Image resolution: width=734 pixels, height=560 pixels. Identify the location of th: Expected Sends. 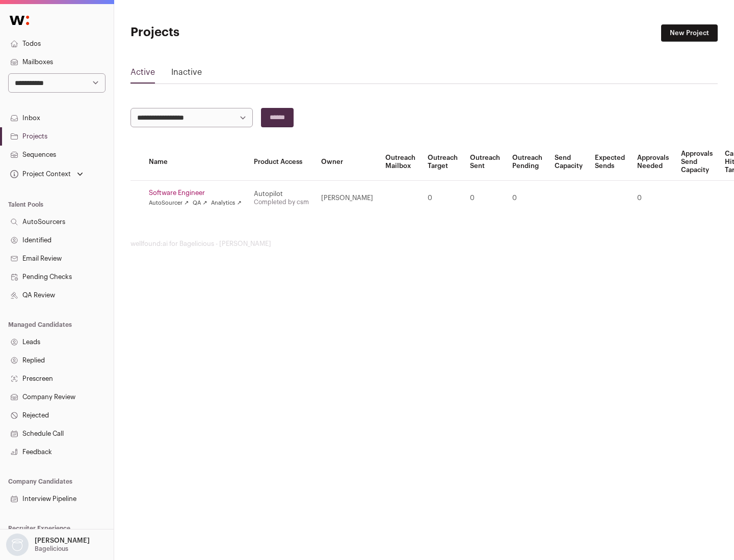
(610, 162).